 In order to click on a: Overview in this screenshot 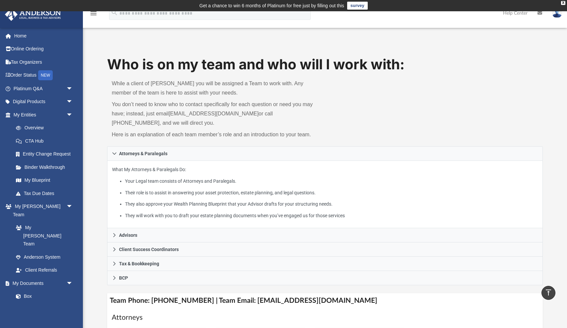, I will do `click(46, 128)`.